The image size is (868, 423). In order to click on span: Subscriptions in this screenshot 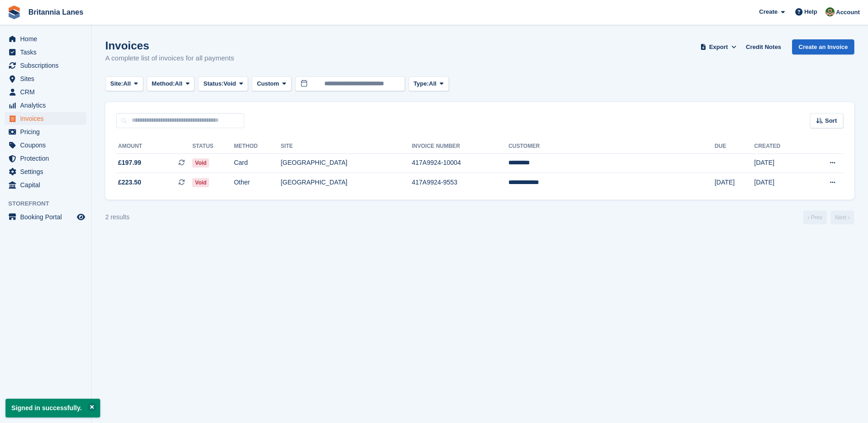, I will do `click(47, 65)`.